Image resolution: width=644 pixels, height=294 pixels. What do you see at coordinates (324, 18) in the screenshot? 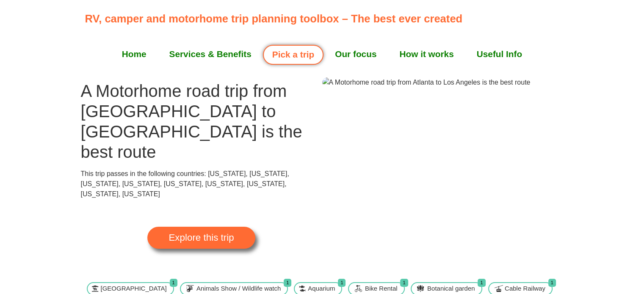
I see `p: RV, camper and motorhome trip planning toolbox – The best ever created` at bounding box center [324, 18].